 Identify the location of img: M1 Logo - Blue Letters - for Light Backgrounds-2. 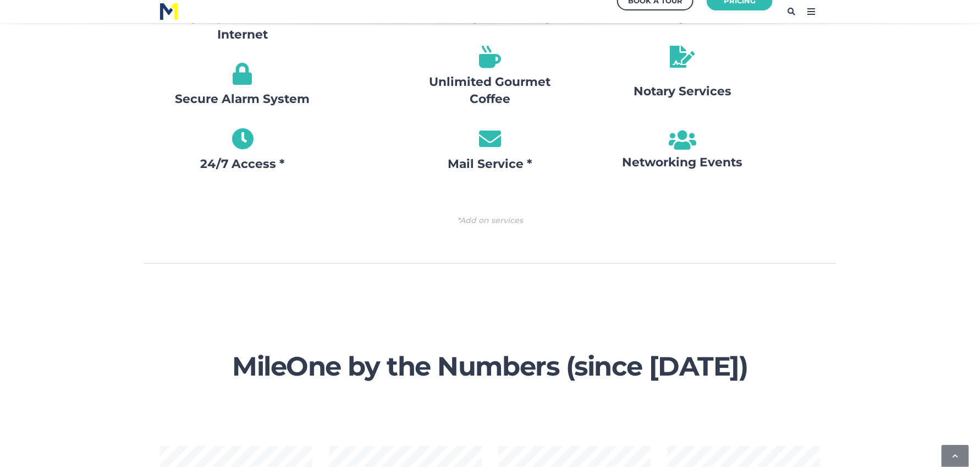
(169, 11).